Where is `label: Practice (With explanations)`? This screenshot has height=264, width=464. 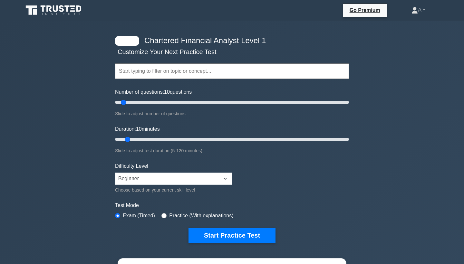
label: Practice (With explanations) is located at coordinates (201, 216).